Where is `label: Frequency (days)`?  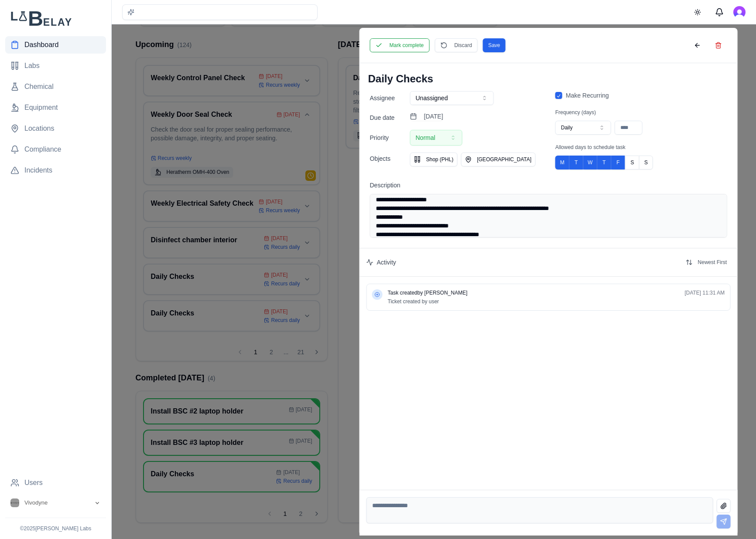
label: Frequency (days) is located at coordinates (575, 113).